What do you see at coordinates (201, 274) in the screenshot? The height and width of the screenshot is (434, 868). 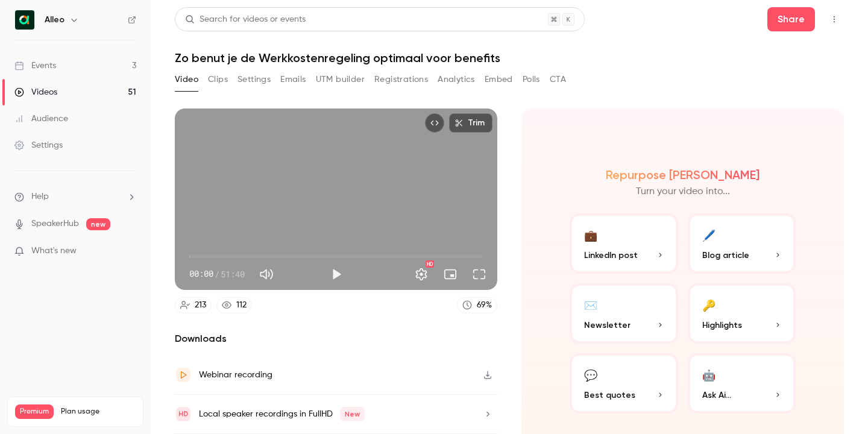 I see `span: 00:00` at bounding box center [201, 274].